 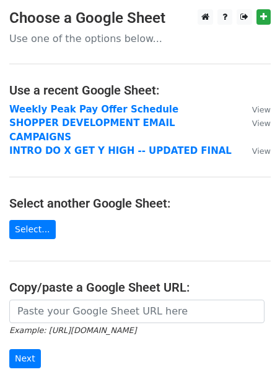 What do you see at coordinates (140, 288) in the screenshot?
I see `h4: Copy/paste a Google Sheet URL:` at bounding box center [140, 288].